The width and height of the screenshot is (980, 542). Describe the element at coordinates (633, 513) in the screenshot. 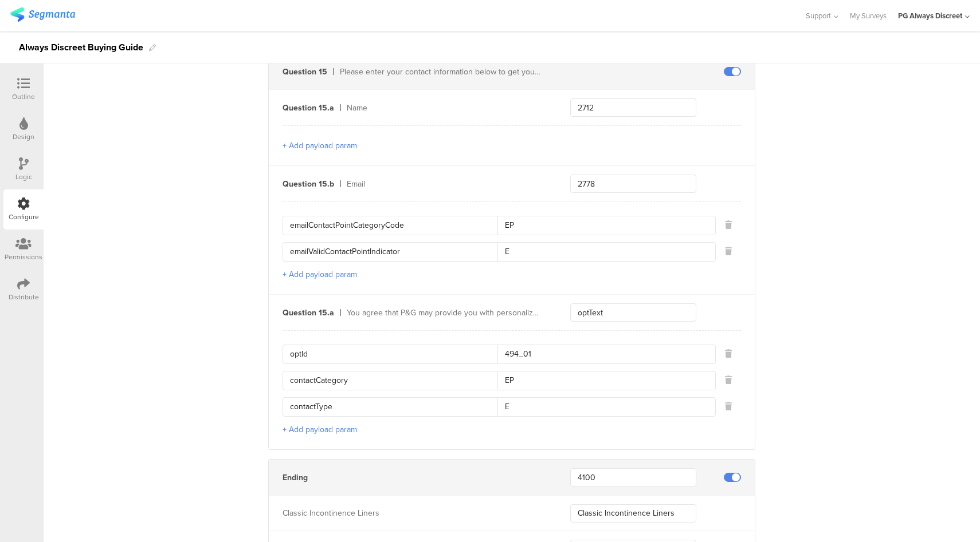

I see `input: Enter a value...` at that location.